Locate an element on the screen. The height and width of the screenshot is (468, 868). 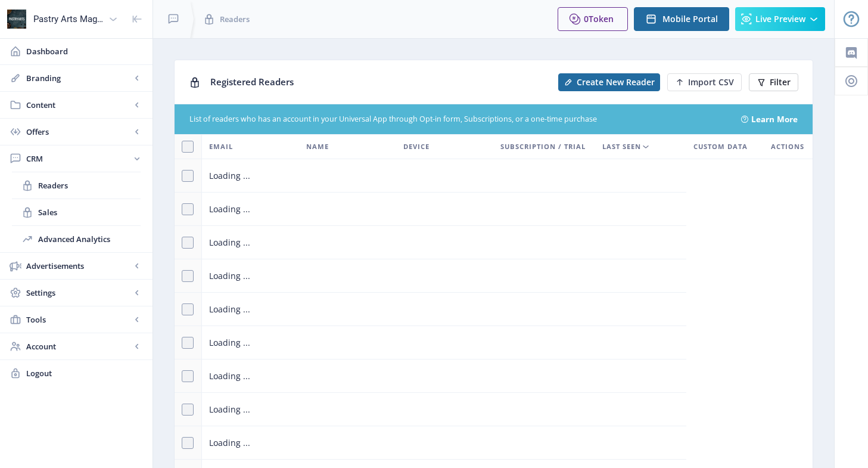
div: List of readers who has an account in your Universal App through Opt-in form, Subscriptions, or a... is located at coordinates (458, 119).